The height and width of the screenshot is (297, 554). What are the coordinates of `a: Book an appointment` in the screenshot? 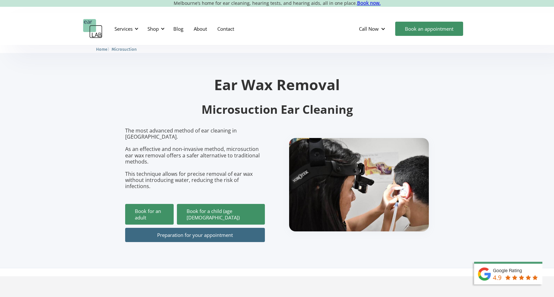 It's located at (429, 29).